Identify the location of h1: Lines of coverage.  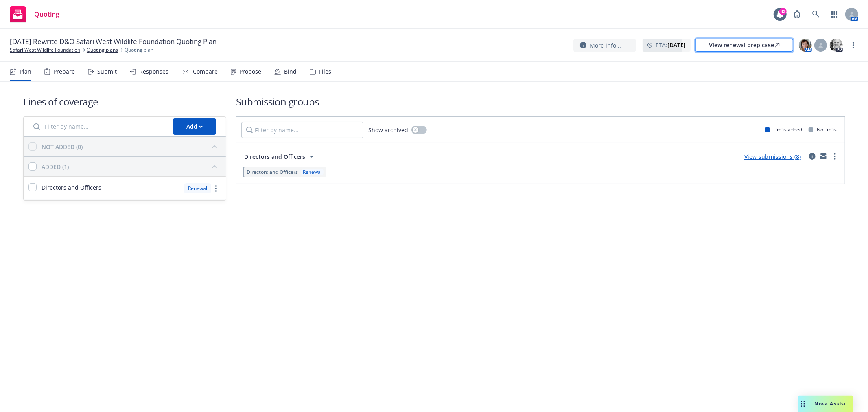
(125, 101).